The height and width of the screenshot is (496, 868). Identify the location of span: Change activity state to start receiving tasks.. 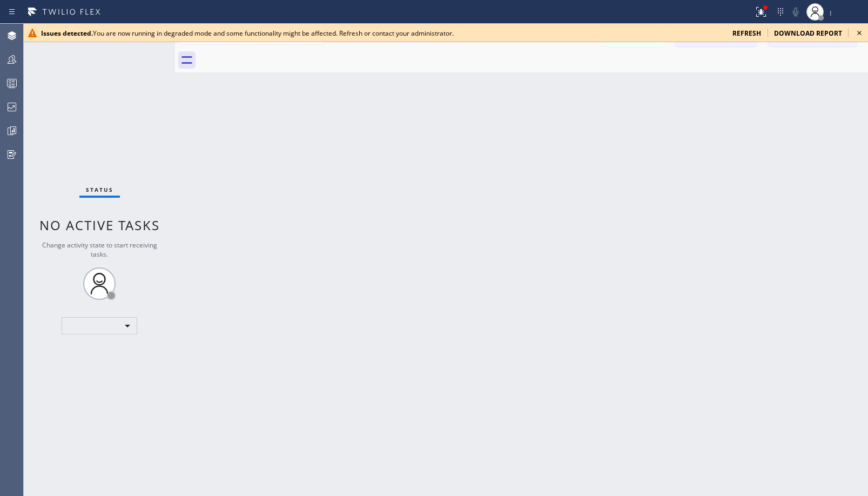
(100, 249).